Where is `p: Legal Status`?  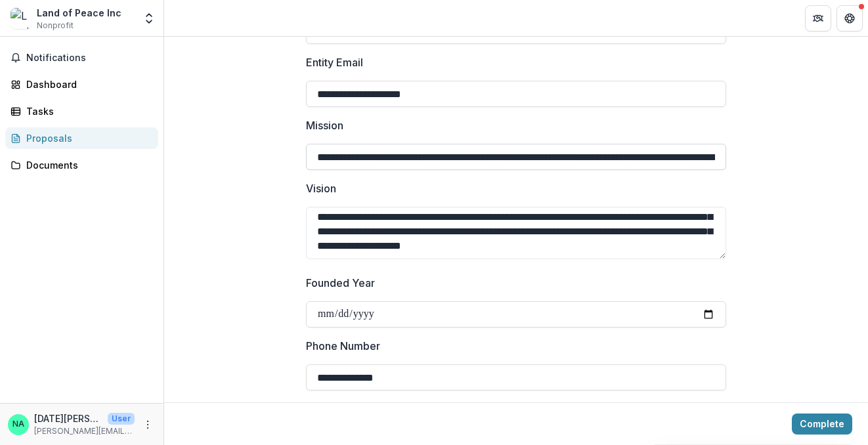
p: Legal Status is located at coordinates (336, 409).